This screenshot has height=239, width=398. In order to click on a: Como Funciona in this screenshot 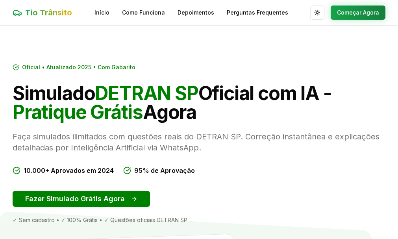, I will do `click(143, 13)`.